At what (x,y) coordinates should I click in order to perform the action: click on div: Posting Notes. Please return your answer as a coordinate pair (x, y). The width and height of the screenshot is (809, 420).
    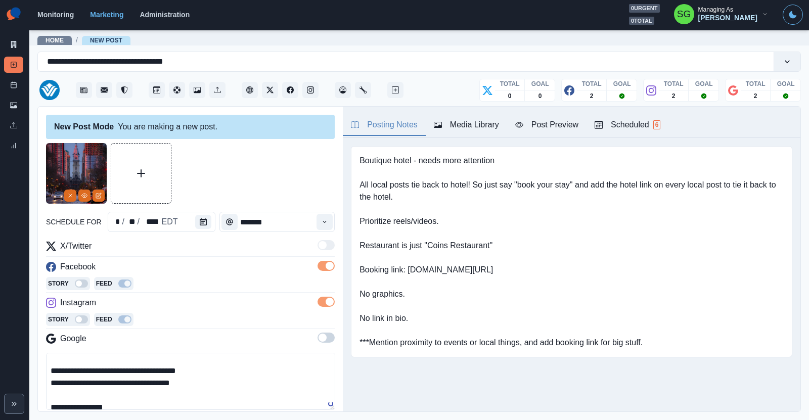
    Looking at the image, I should click on (384, 125).